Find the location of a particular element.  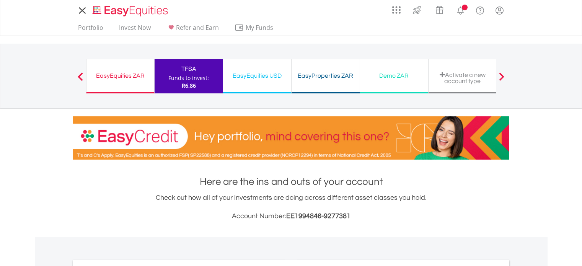

a: FAQ's and Support is located at coordinates (480, 10).